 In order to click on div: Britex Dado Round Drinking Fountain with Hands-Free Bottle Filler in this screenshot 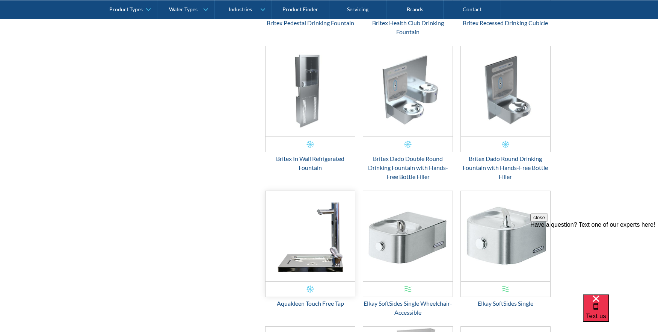, I will do `click(506, 168)`.